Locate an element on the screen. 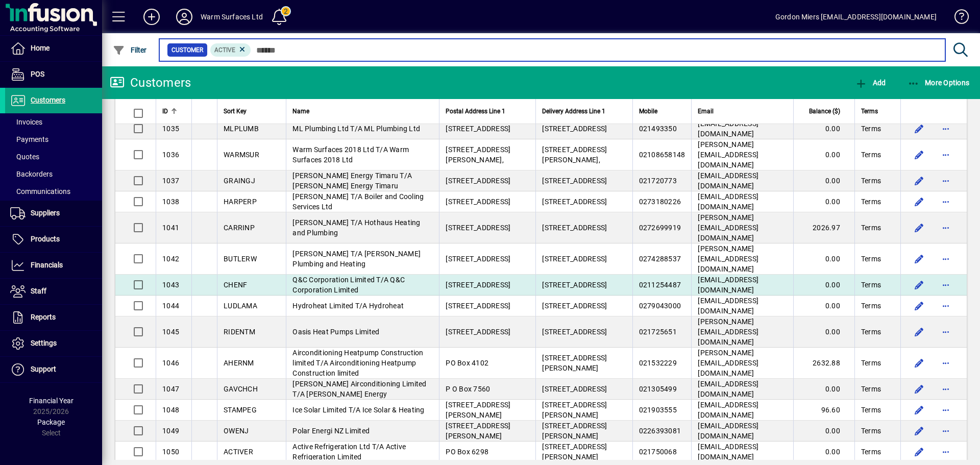 This screenshot has height=465, width=980. span: Staff is located at coordinates (38, 291).